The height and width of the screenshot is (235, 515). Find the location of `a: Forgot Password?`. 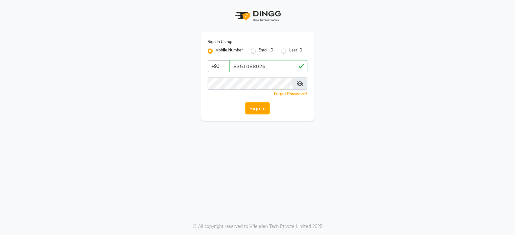

a: Forgot Password? is located at coordinates (291, 94).